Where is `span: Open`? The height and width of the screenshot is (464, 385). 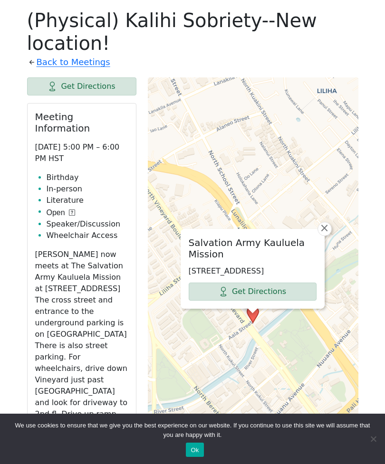
span: Open is located at coordinates (56, 213).